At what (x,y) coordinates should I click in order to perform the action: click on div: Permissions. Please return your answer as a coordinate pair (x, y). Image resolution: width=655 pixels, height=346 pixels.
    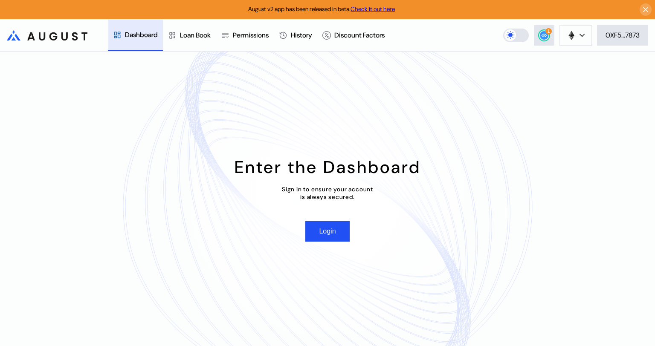
    Looking at the image, I should click on (251, 35).